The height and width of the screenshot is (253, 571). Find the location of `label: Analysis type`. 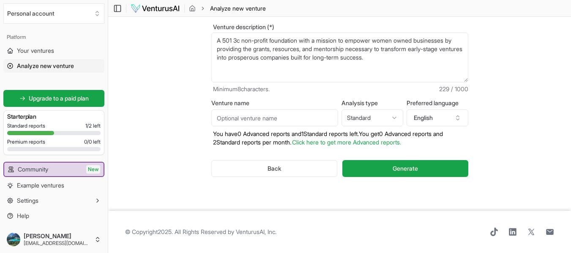

label: Analysis type is located at coordinates (372, 103).